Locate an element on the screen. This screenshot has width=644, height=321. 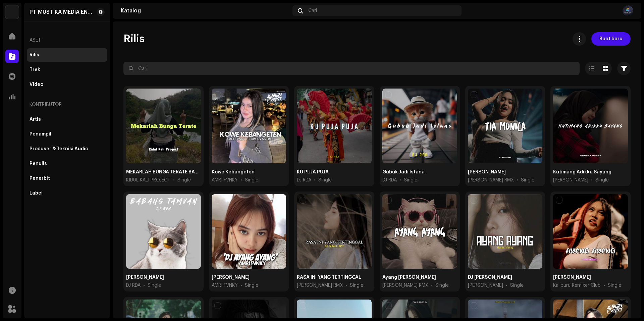
div: Video is located at coordinates (36, 85).